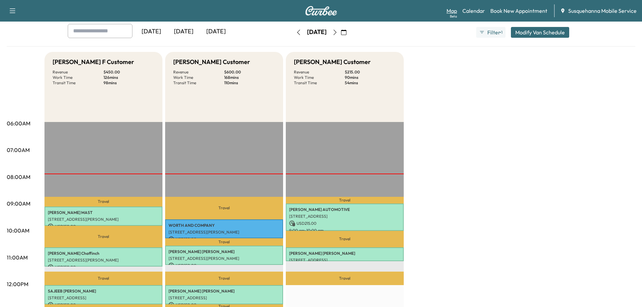 The height and width of the screenshot is (307, 642). I want to click on p: $ 600.00, so click(250, 72).